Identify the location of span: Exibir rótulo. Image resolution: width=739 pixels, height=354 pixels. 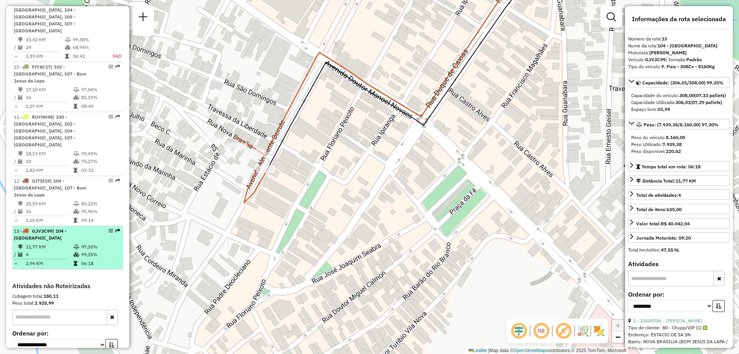
(564, 331).